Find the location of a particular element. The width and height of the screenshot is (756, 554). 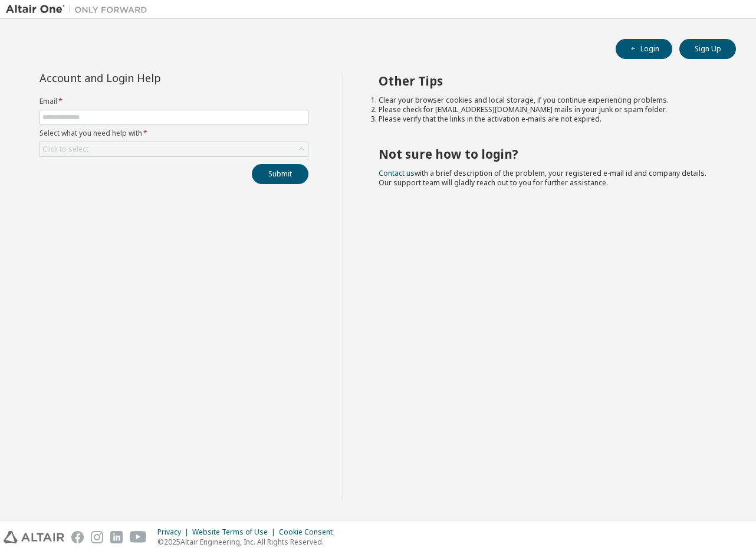

div: Account and Login Help is located at coordinates (147, 77).